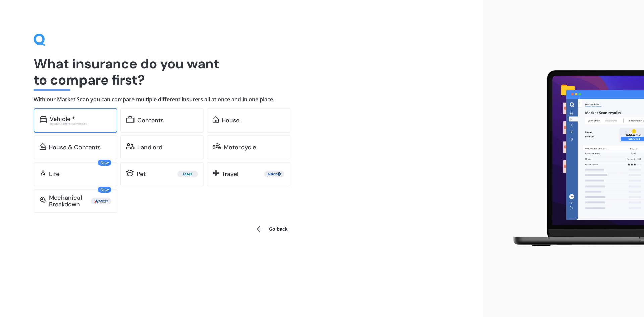 The width and height of the screenshot is (644, 317). What do you see at coordinates (188, 174) in the screenshot?
I see `img: Cove.webp` at bounding box center [188, 174].